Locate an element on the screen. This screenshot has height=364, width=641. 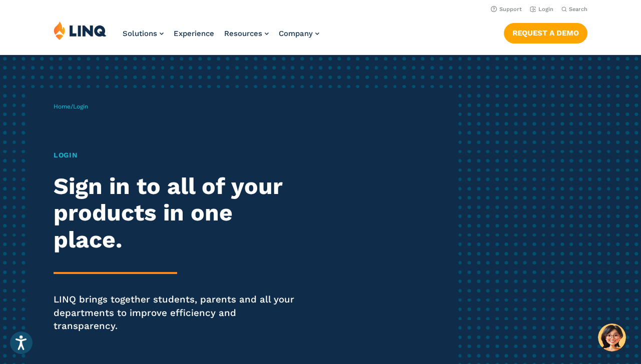
a: Resources is located at coordinates (246, 33).